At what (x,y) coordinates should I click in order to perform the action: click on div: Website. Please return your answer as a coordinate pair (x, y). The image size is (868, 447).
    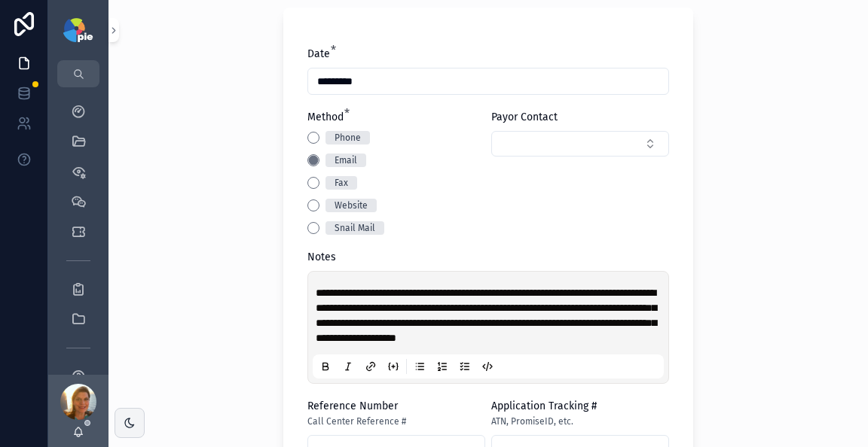
    Looking at the image, I should click on (351, 206).